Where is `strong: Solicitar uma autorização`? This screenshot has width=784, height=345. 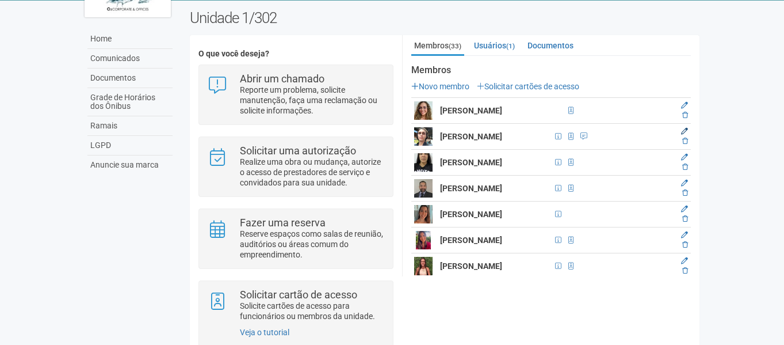
strong: Solicitar uma autorização is located at coordinates (298, 150).